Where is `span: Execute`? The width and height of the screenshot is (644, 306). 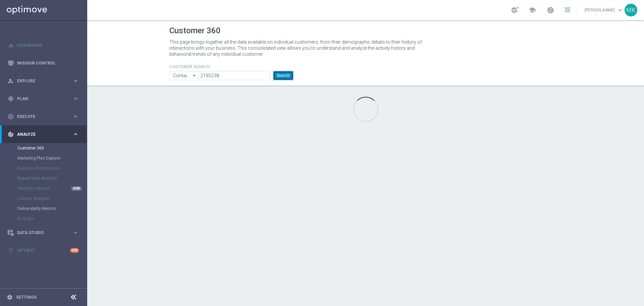 span: Execute is located at coordinates (44, 117).